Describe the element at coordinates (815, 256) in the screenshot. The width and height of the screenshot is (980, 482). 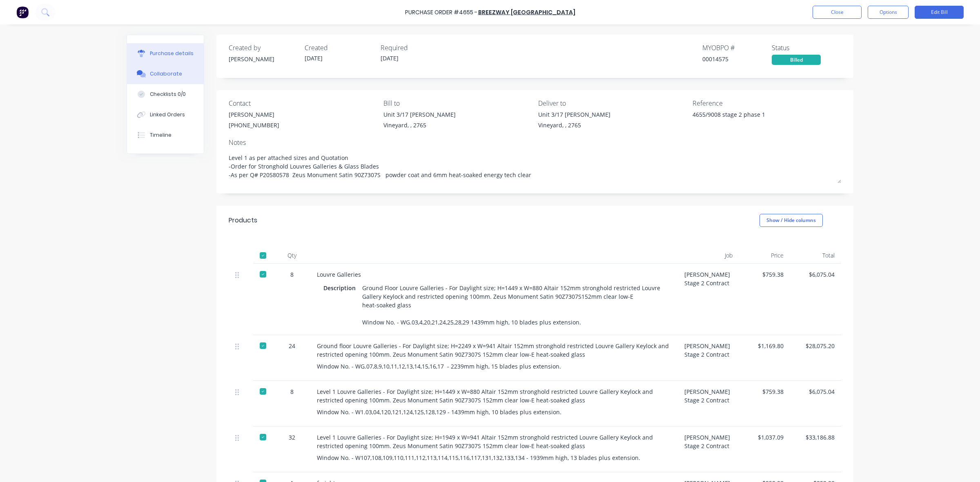
I see `div: Total` at that location.